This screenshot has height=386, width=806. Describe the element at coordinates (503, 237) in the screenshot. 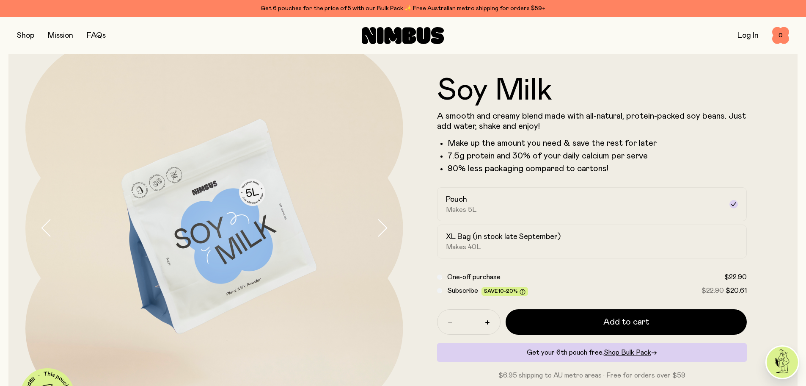

I see `h2: XL Bag (in stock late September)` at that location.